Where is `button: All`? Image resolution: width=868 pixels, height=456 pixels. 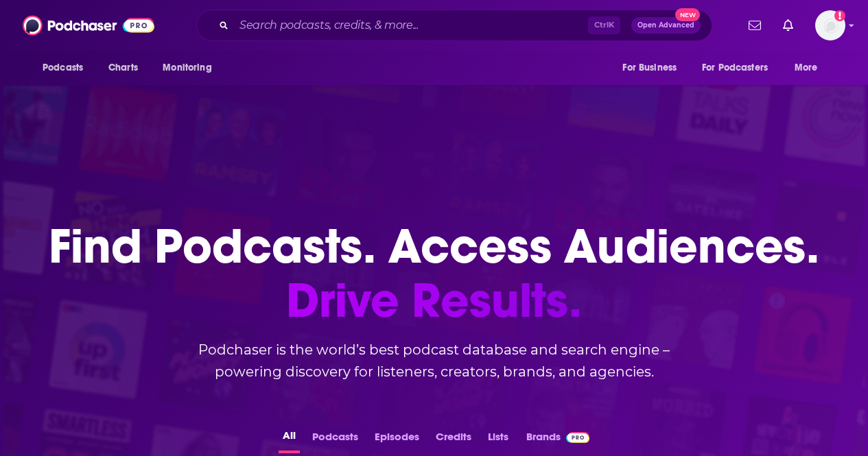
button: All is located at coordinates (289, 440).